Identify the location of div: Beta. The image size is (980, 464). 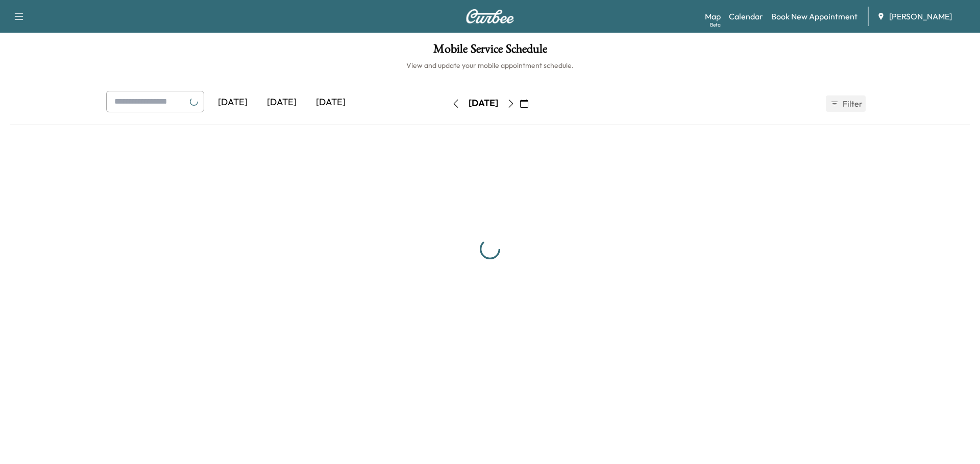
(715, 25).